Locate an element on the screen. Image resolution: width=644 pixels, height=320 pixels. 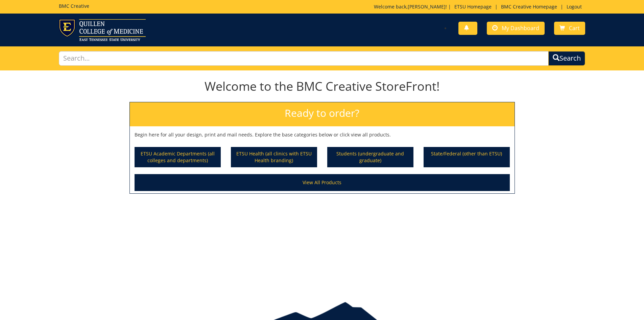
input: Search... is located at coordinates (304, 58).